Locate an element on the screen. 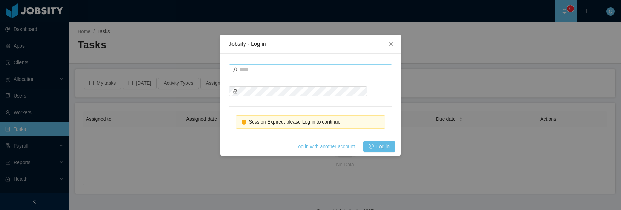 This screenshot has height=210, width=621. button: Log in with another account is located at coordinates (325, 146).